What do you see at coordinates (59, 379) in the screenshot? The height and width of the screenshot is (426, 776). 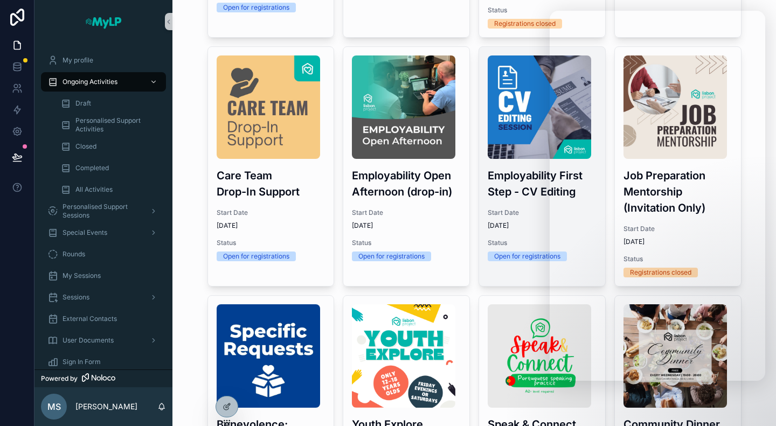 I see `span: Powered by` at bounding box center [59, 379].